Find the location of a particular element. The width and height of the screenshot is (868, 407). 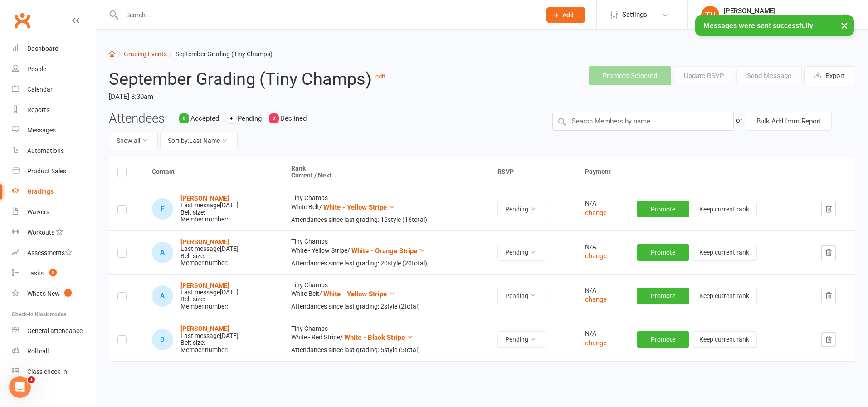

div: Calendar is located at coordinates (40, 89).